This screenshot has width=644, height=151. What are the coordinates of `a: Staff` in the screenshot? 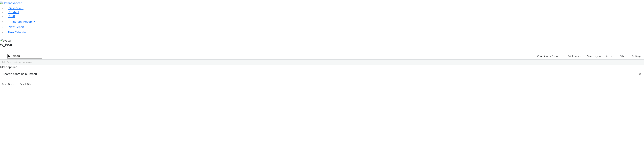 It's located at (10, 16).